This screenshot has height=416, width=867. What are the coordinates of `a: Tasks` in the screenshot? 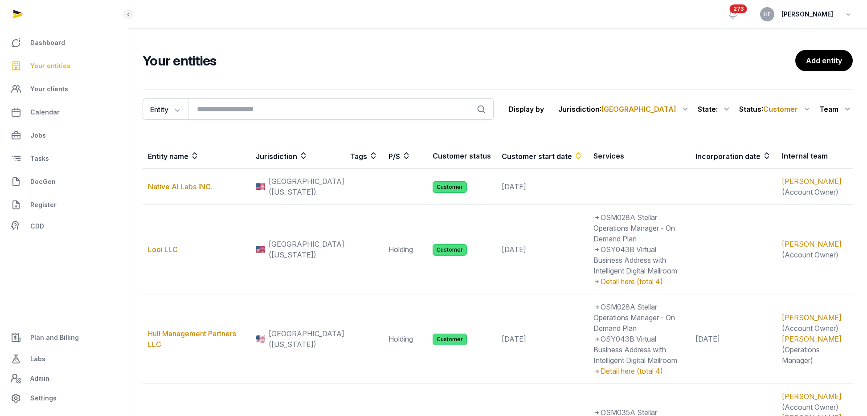 It's located at (64, 159).